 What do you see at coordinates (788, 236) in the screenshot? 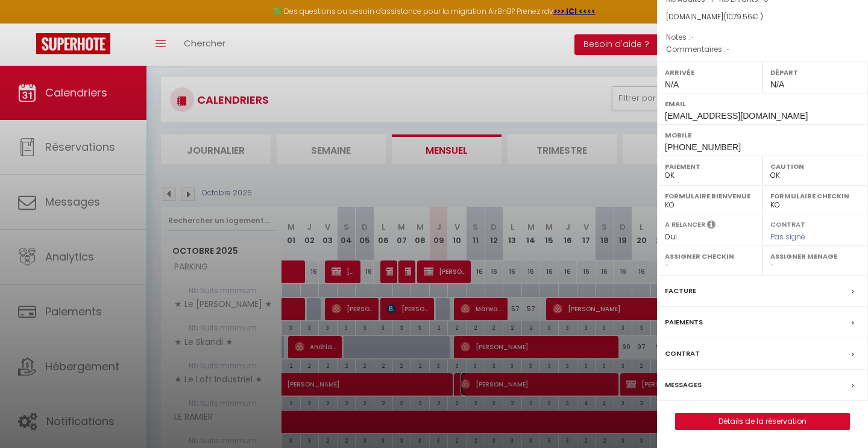
I see `span: Pas signé` at bounding box center [788, 236].